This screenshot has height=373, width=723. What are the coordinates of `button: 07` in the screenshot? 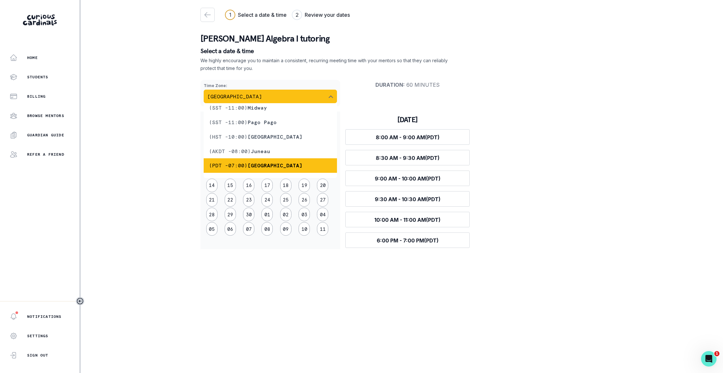 It's located at (249, 229).